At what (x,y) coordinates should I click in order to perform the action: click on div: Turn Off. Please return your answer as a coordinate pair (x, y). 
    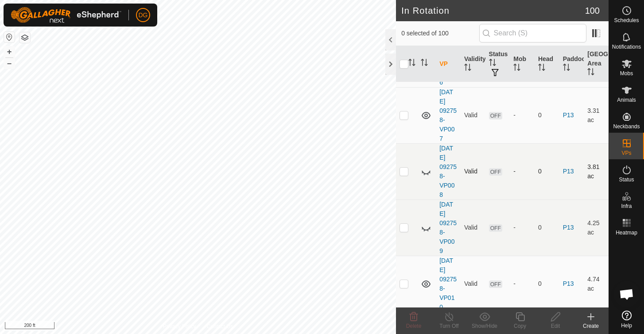
    Looking at the image, I should click on (449, 326).